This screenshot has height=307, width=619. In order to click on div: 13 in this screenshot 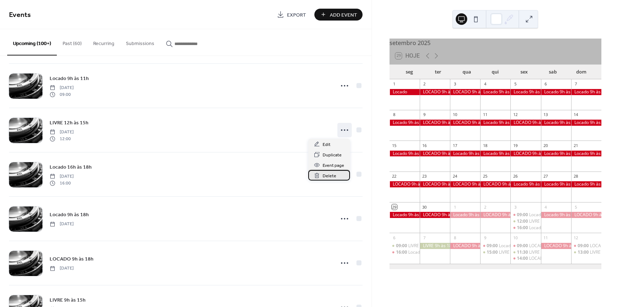, I will do `click(546, 114)`.